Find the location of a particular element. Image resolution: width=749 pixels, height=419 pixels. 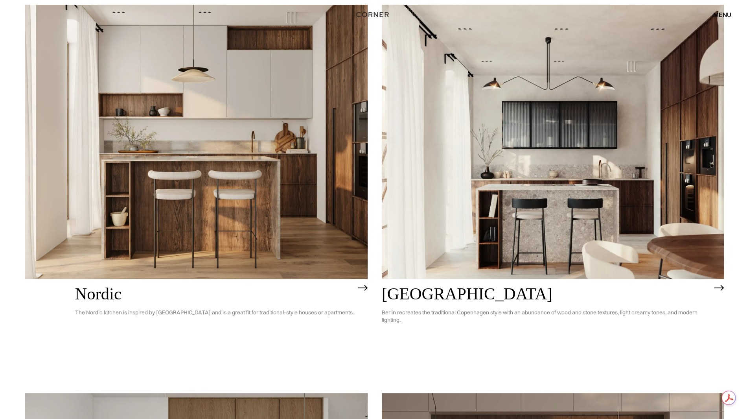

h2: Nordic is located at coordinates (214, 294).